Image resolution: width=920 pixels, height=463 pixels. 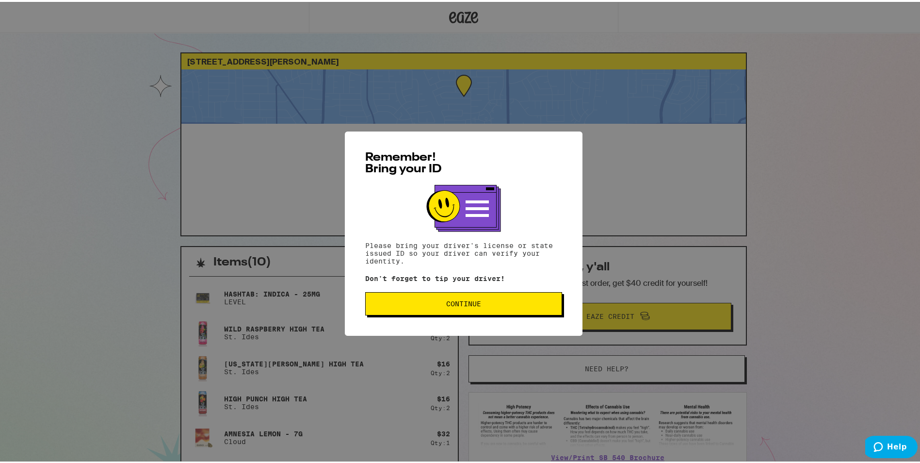 I want to click on p: Please bring your driver's license or state issued ID so your driver can verify your identity., so click(x=464, y=251).